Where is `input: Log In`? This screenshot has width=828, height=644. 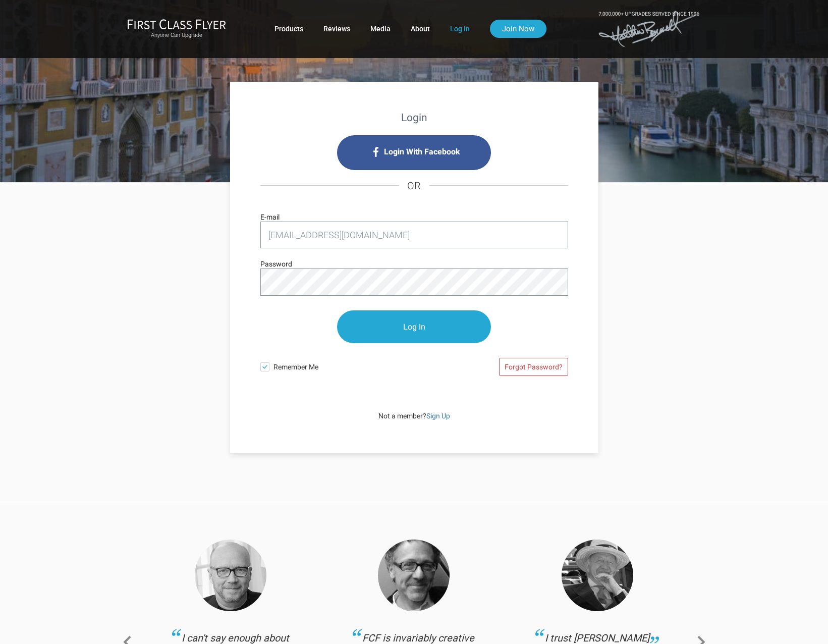
input: Log In is located at coordinates (414, 327).